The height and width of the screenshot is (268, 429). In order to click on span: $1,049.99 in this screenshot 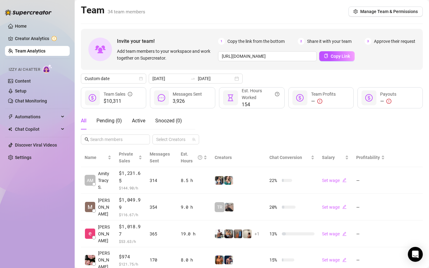, I will do `click(130, 204)`.